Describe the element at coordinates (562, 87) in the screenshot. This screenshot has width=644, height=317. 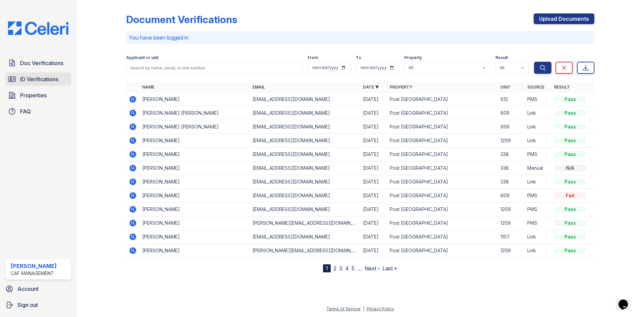
I see `a: Result` at that location.